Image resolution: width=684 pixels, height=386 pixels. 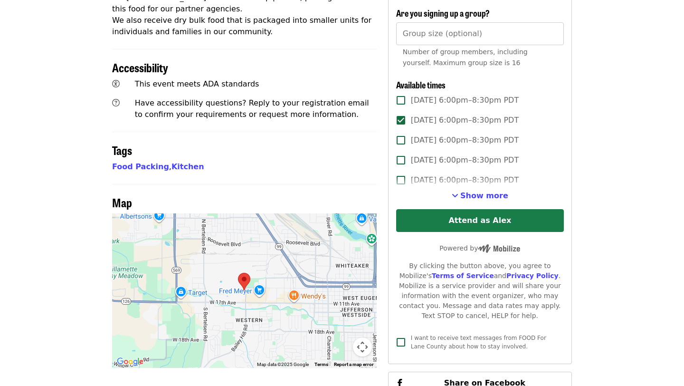 I want to click on button: See more timeslots, so click(x=480, y=196).